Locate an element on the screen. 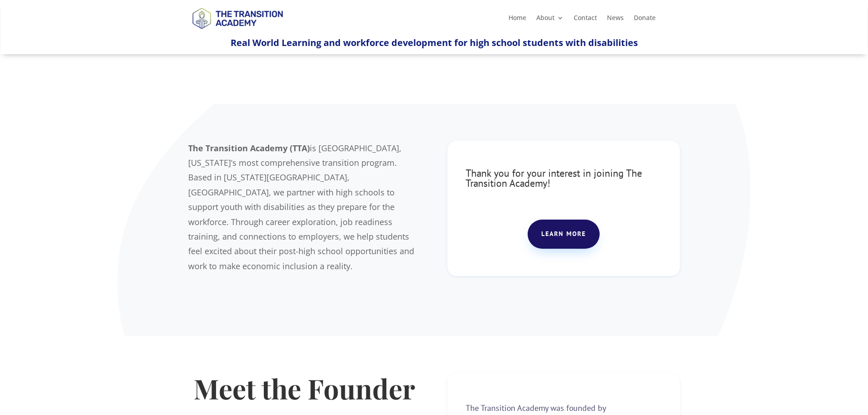  a: Donate is located at coordinates (645, 19).